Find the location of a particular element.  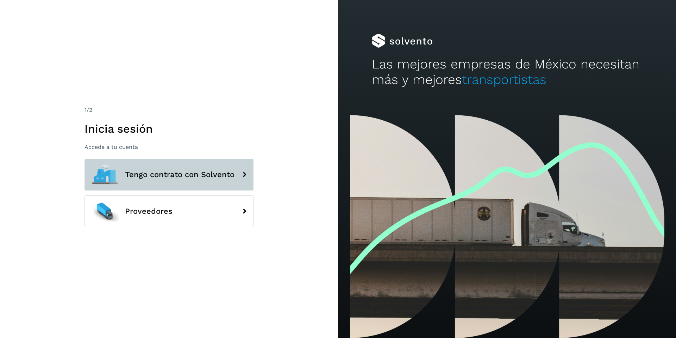

p: Accede a tu cuenta is located at coordinates (169, 147).